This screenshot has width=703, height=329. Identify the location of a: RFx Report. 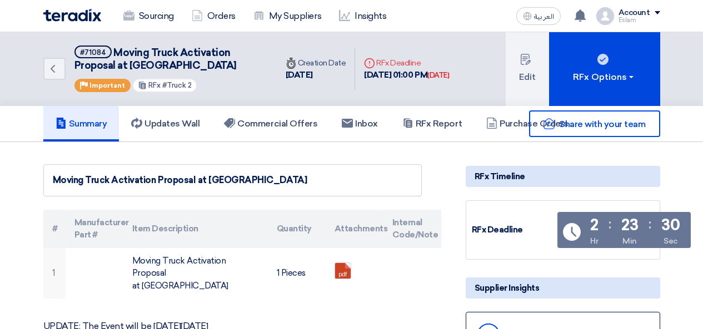
(432, 124).